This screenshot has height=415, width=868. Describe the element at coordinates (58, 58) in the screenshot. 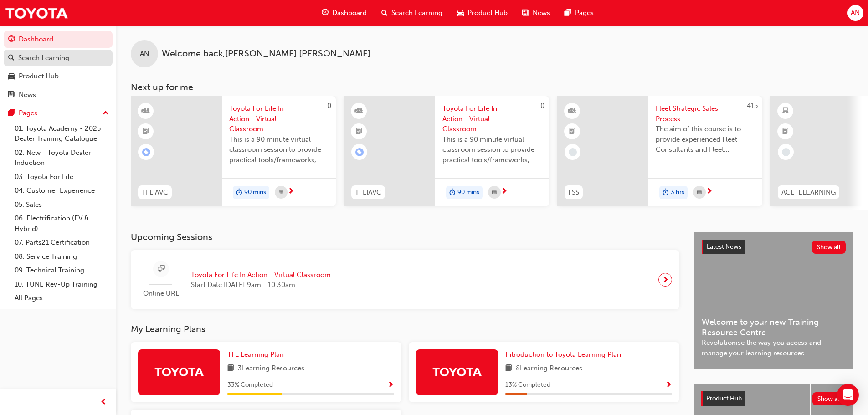

I see `a: Search Learning` at that location.